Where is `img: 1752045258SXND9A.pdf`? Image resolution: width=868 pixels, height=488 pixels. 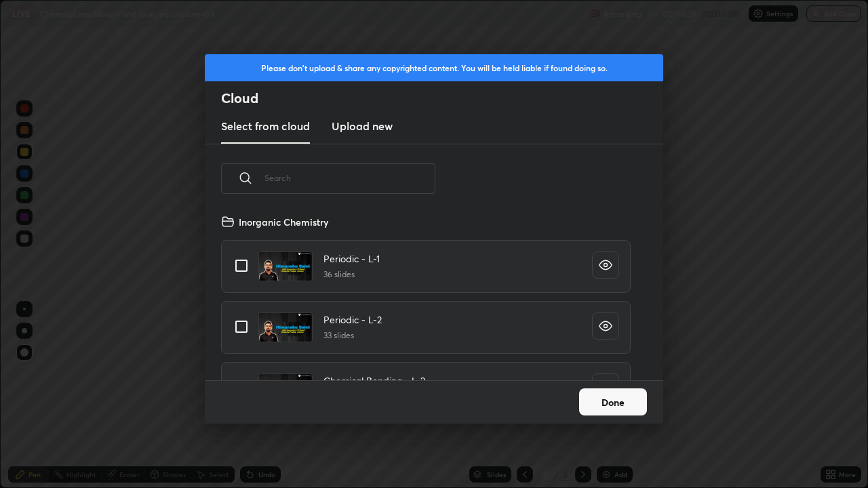
img: 1752045258SXND9A.pdf is located at coordinates (286, 327).